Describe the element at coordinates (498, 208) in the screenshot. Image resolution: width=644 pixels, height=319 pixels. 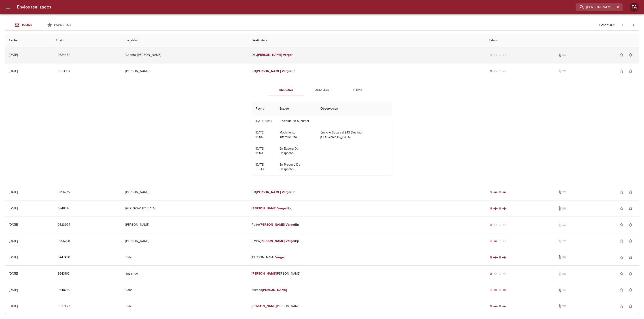
I see `div: Entregado` at that location.